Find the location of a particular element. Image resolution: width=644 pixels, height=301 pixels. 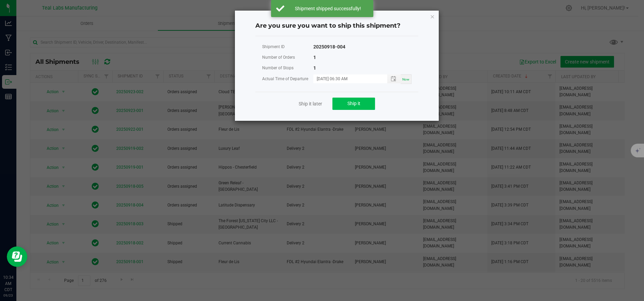

div: Number of Stops is located at coordinates (288, 68).